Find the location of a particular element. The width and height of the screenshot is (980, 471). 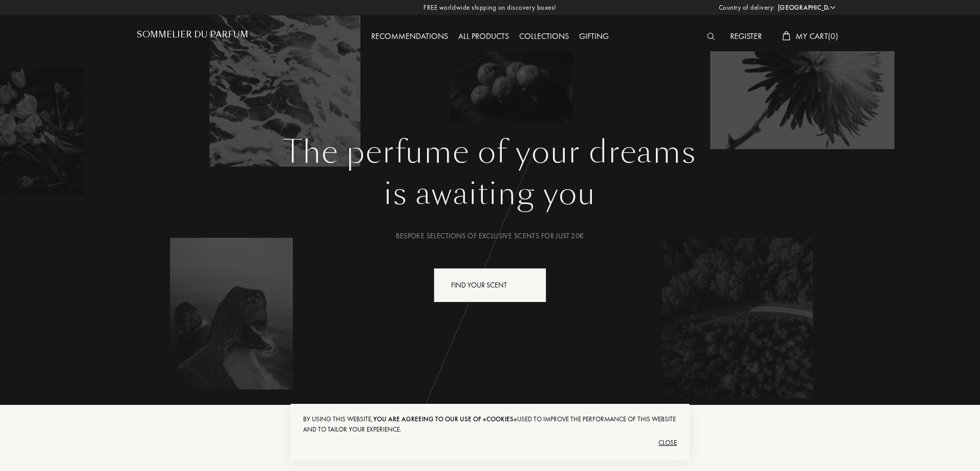

img: cart_white.svg is located at coordinates (787, 36).